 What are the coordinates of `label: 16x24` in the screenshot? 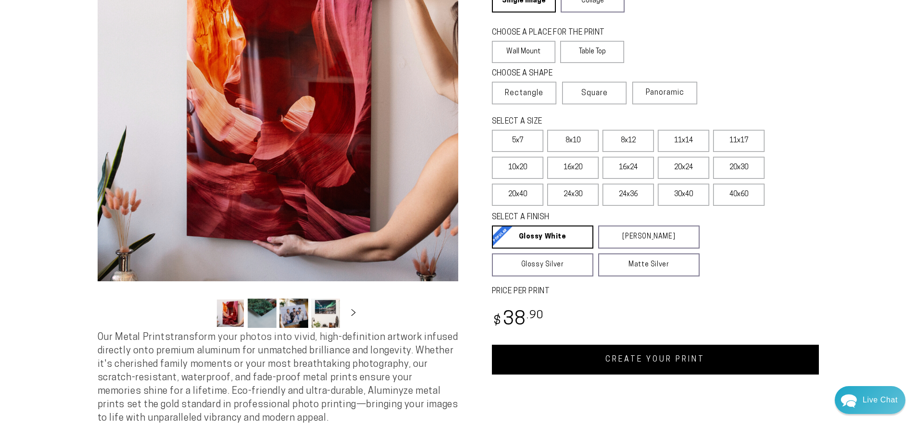 It's located at (628, 168).